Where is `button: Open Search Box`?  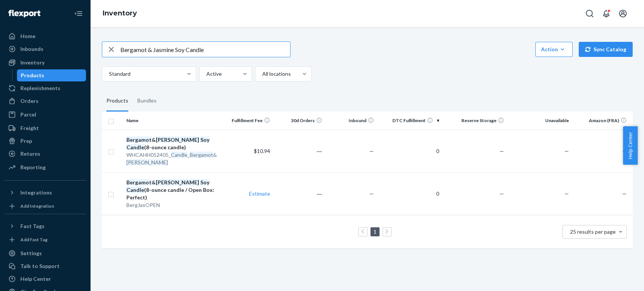 button: Open Search Box is located at coordinates (589, 13).